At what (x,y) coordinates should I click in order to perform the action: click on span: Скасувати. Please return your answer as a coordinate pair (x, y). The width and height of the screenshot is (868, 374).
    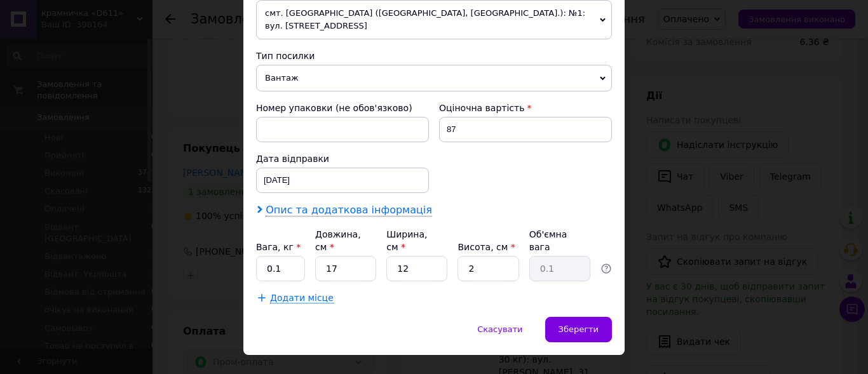
    Looking at the image, I should click on (499, 329).